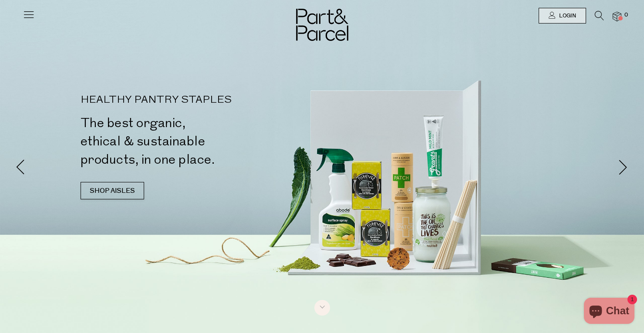 The width and height of the screenshot is (644, 333). What do you see at coordinates (203, 100) in the screenshot?
I see `p: HEALTHY PANTRY STAPLES` at bounding box center [203, 100].